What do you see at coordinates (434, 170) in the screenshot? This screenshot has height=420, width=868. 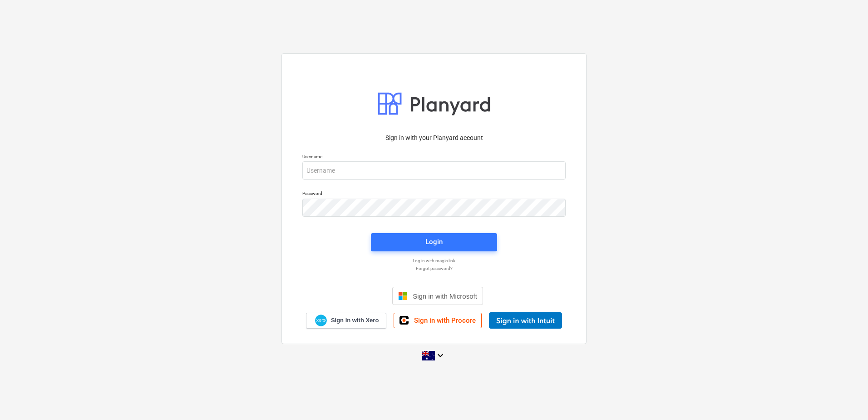 I see `input: Username` at bounding box center [434, 170].